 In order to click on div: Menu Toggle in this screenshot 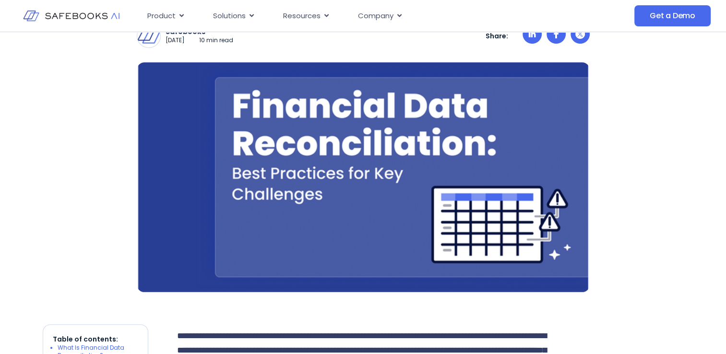, I will do `click(346, 16)`.